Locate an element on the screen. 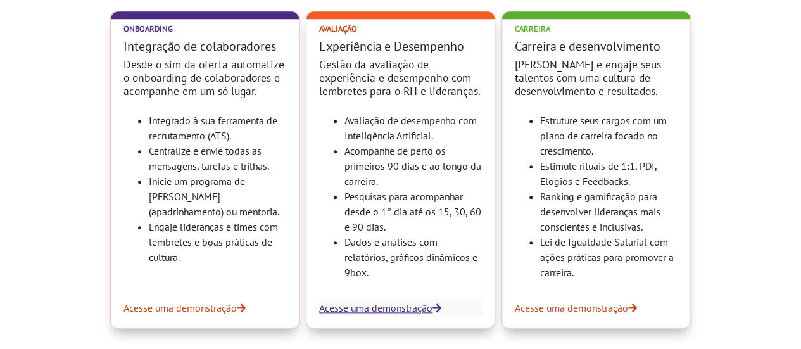  li: Dados e análises com relatórios, gráficos dinâmicos e 9box. is located at coordinates (413, 257).